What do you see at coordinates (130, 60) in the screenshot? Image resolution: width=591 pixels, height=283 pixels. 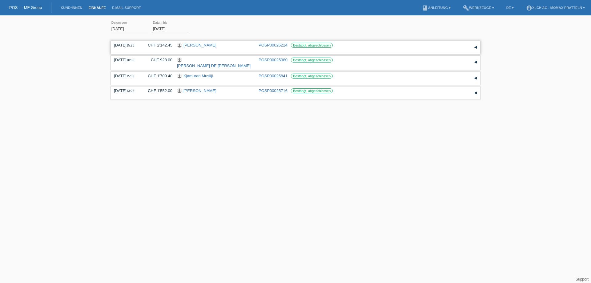 I see `span: 10:06` at bounding box center [130, 60].